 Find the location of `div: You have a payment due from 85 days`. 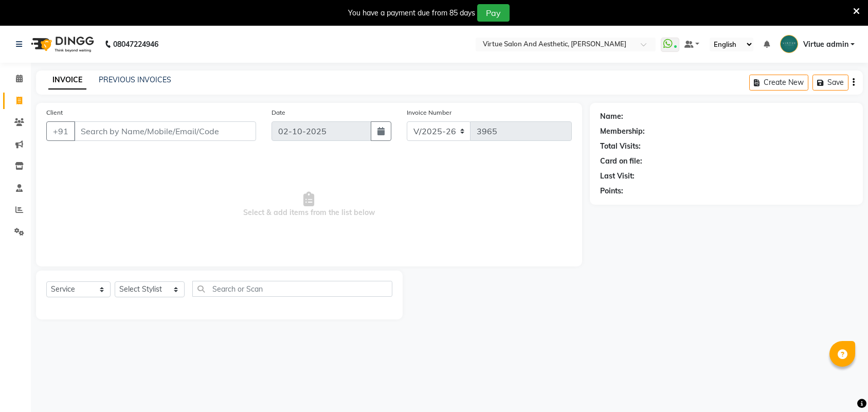

div: You have a payment due from 85 days is located at coordinates (411, 13).